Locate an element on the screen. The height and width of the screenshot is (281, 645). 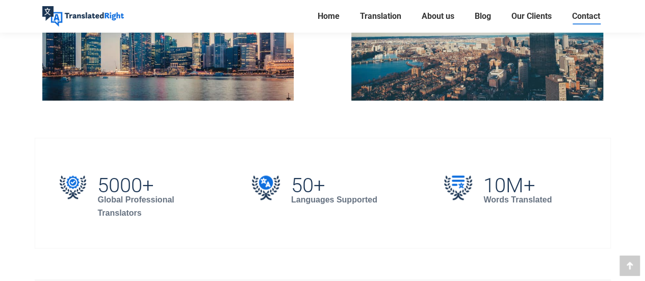
img: 50+ is located at coordinates (265, 187).